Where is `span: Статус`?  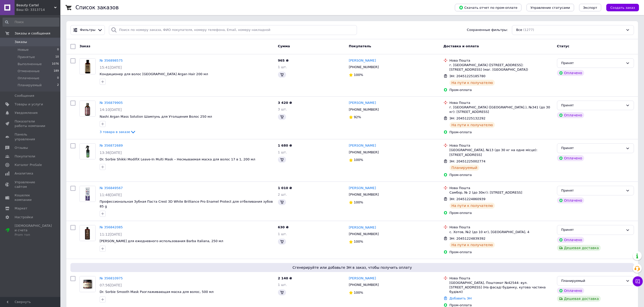
span: Статус is located at coordinates (563, 46).